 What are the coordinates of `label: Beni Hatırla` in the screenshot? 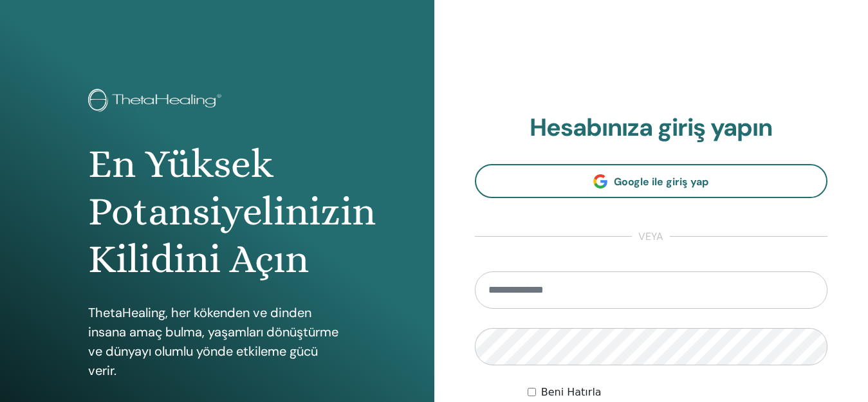 It's located at (571, 393).